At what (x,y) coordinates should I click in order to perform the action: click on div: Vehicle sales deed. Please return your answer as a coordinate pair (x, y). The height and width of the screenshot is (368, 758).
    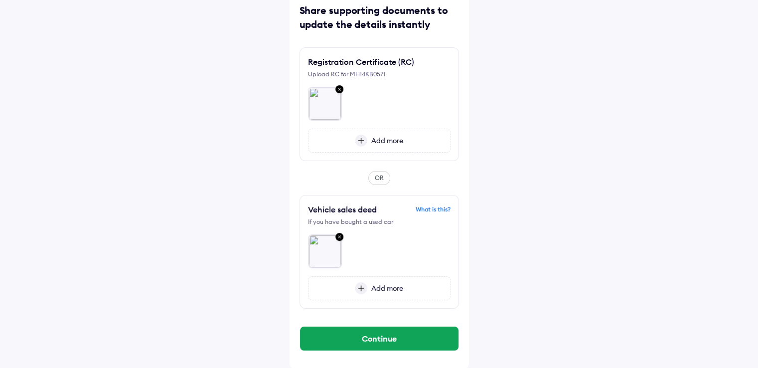
    Looking at the image, I should click on (342, 209).